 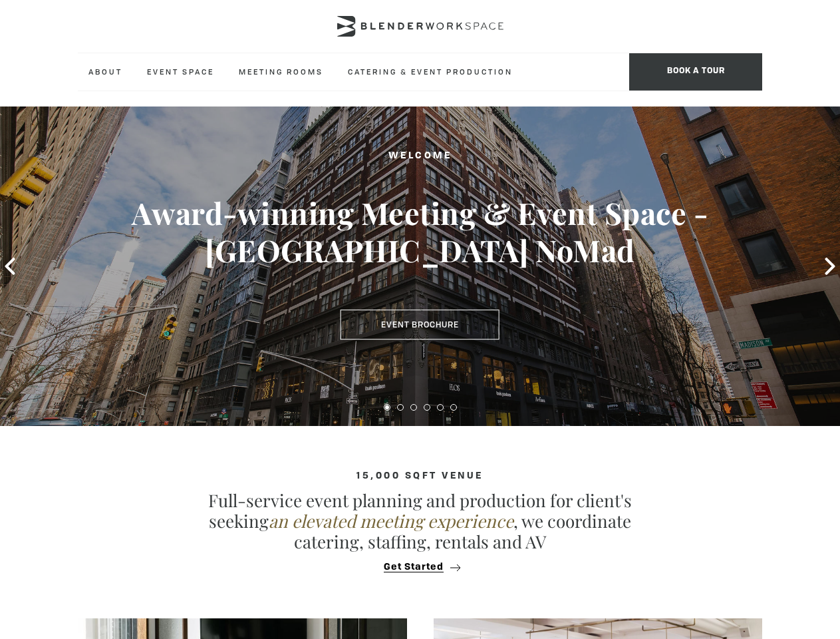 I want to click on button: Get Started, so click(x=420, y=567).